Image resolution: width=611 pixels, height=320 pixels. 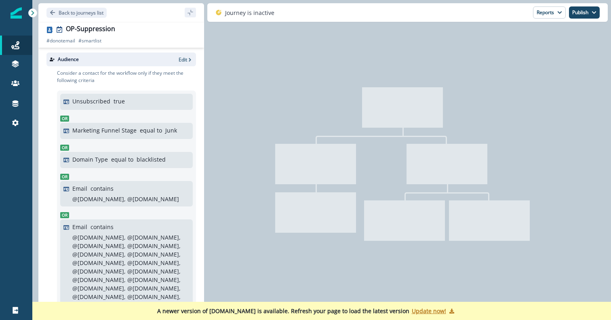 What do you see at coordinates (185, 59) in the screenshot?
I see `button: Edit` at bounding box center [185, 59].